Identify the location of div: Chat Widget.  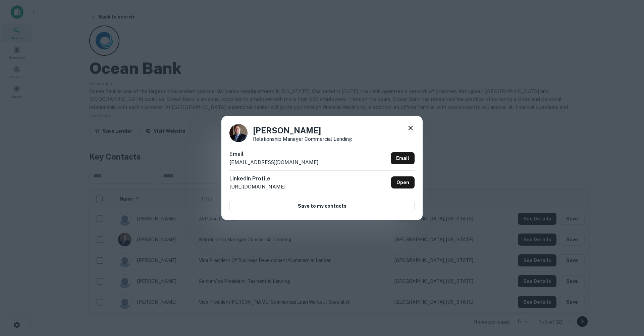
(627, 298).